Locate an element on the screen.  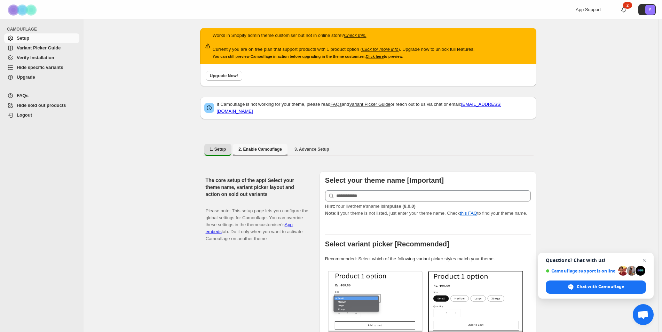
span: Camouflage support is online is located at coordinates (580, 271).